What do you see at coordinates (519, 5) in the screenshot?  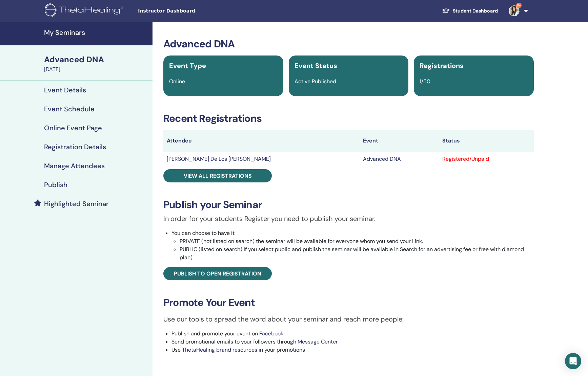 I see `span: 9+` at bounding box center [519, 5].